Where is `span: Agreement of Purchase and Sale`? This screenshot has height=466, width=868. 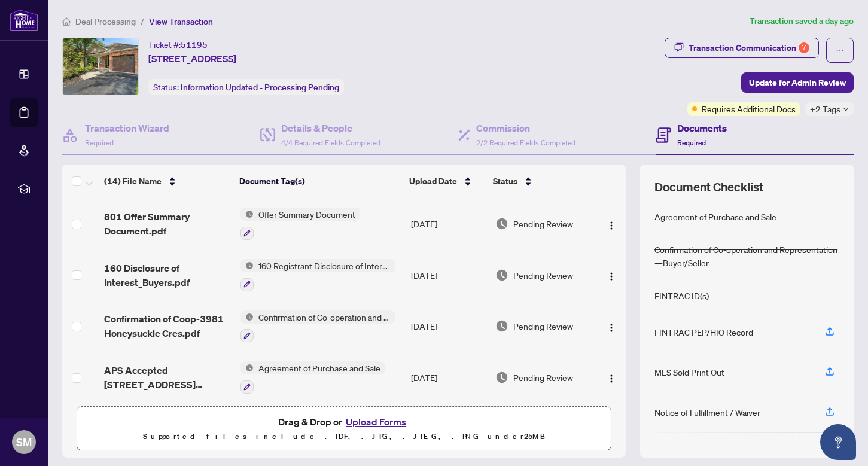 span: Agreement of Purchase and Sale is located at coordinates (320, 368).